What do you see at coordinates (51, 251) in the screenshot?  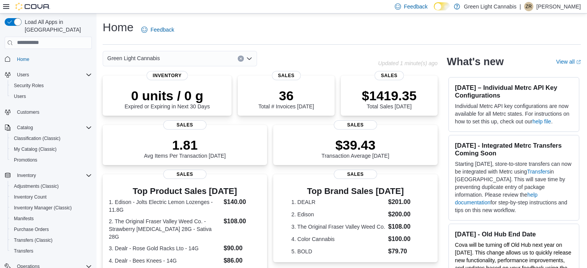 I see `button: Transfers` at bounding box center [51, 251].